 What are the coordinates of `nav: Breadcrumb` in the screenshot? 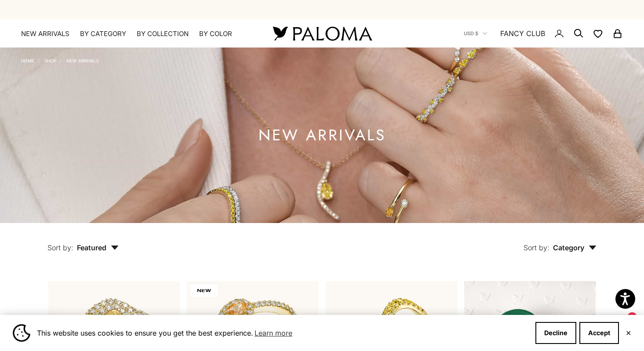 It's located at (60, 60).